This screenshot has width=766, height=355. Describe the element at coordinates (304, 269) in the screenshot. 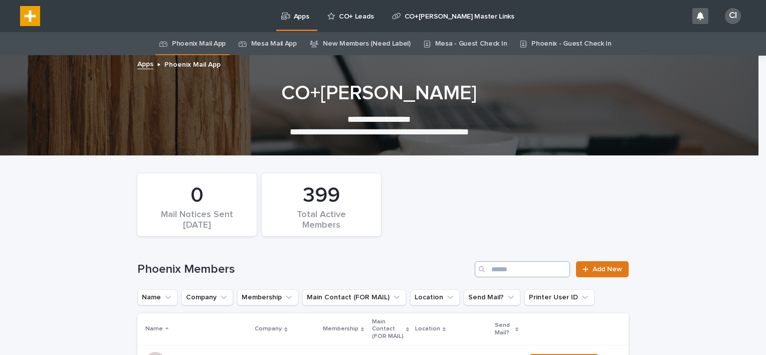

I see `h1: Phoenix Members` at that location.